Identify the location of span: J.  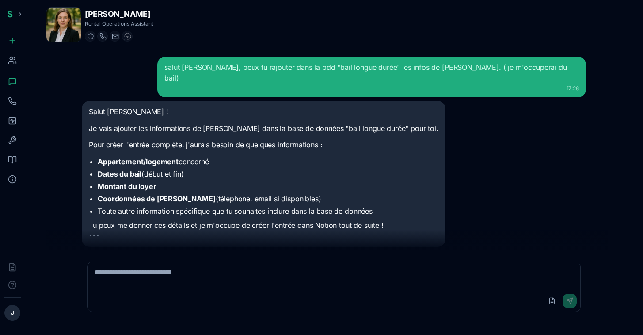
(12, 312).